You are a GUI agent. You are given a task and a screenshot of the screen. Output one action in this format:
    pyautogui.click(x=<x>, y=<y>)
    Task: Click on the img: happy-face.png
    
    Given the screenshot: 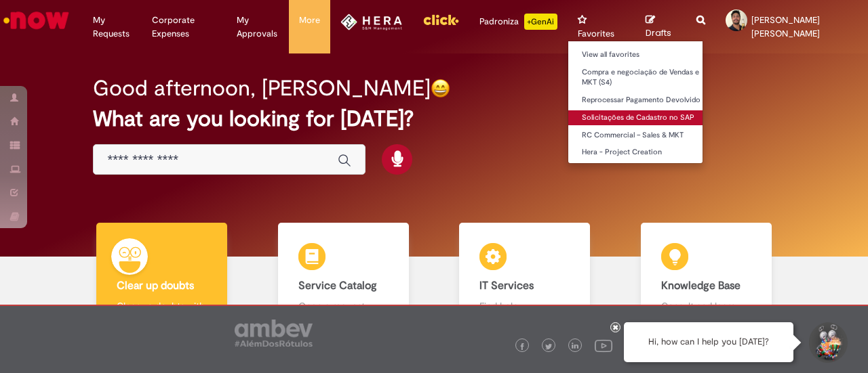 What is the action you would take?
    pyautogui.click(x=440, y=88)
    